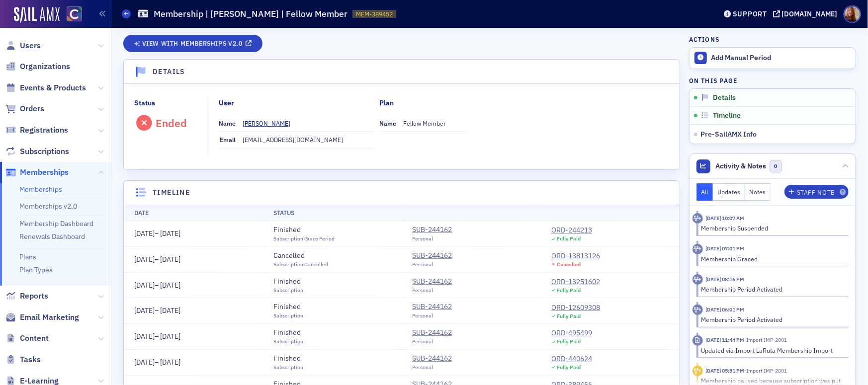 Image resolution: width=868 pixels, height=385 pixels. Describe the element at coordinates (729, 134) in the screenshot. I see `span: Pre-SailAMX Info` at that location.